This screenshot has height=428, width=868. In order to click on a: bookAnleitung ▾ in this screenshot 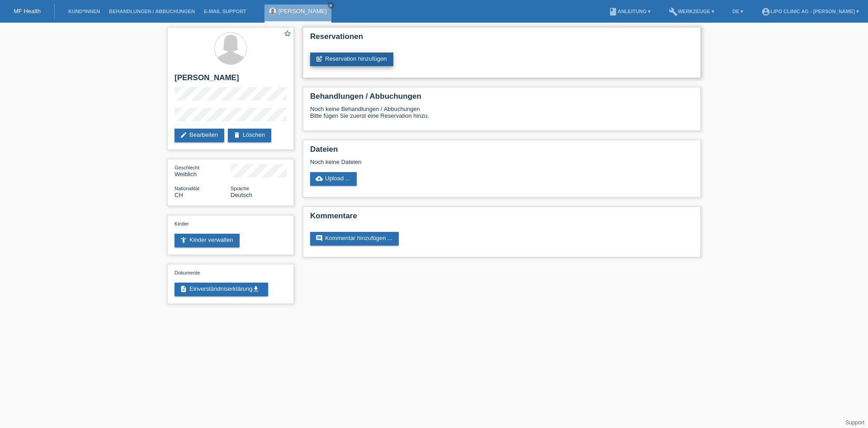, I will do `click(629, 11)`.